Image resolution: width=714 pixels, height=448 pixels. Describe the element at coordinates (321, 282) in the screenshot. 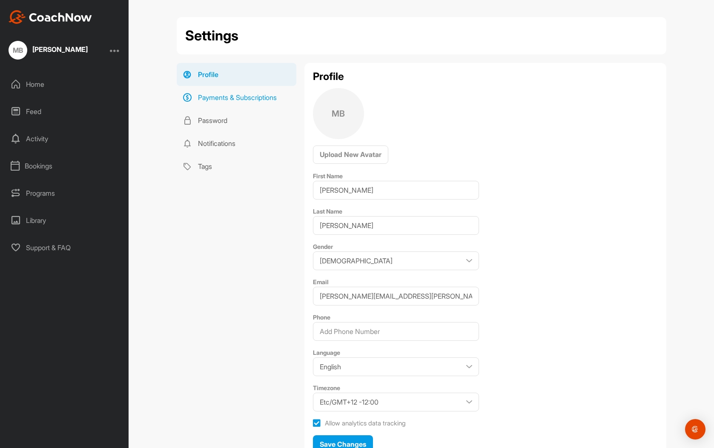

I see `label: Email` at that location.